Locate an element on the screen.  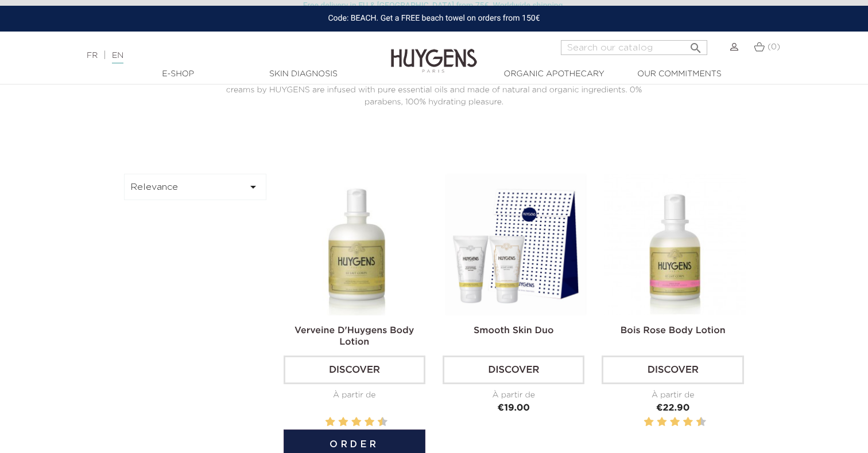
span: (0) is located at coordinates (774, 48).